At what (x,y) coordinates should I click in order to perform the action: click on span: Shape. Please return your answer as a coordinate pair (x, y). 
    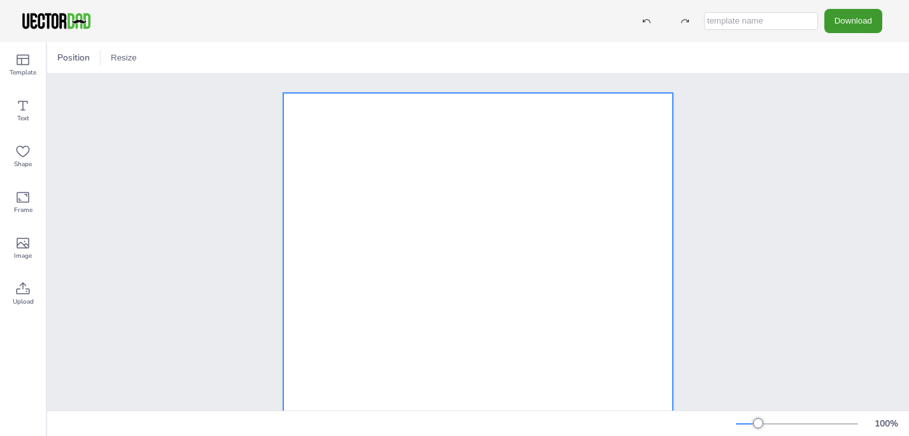
    Looking at the image, I should click on (23, 164).